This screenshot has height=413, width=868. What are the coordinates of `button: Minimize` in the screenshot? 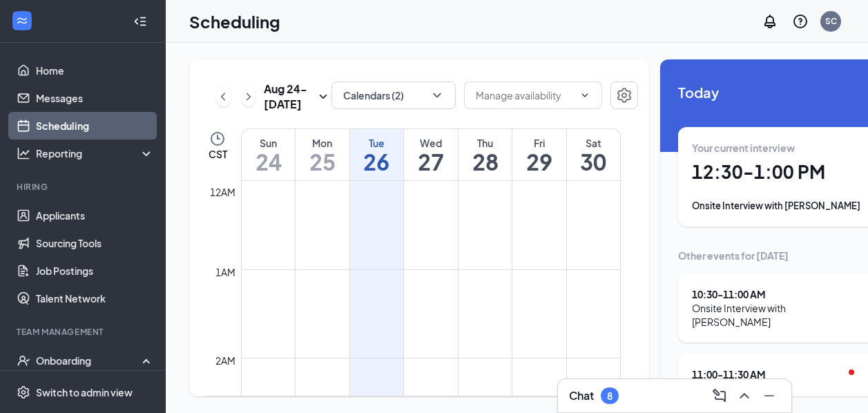 It's located at (769, 396).